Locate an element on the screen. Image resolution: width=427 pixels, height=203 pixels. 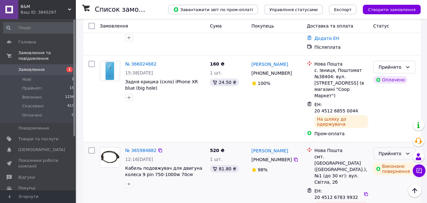
span: 1234 is located at coordinates (70, 97).